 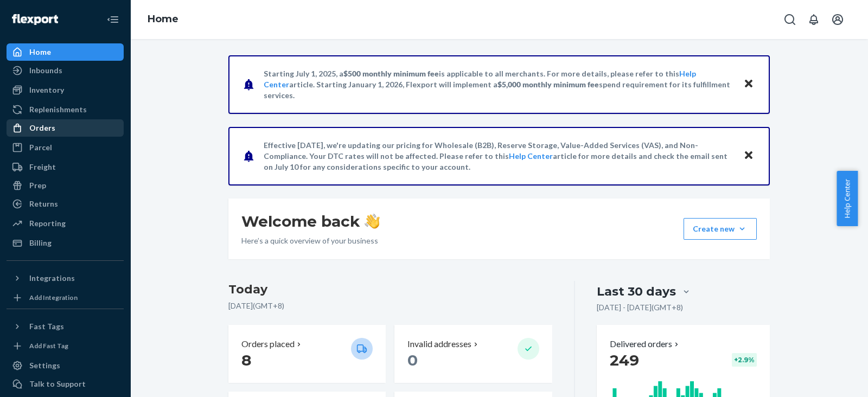 I want to click on img: hand-wave emoji, so click(x=372, y=222).